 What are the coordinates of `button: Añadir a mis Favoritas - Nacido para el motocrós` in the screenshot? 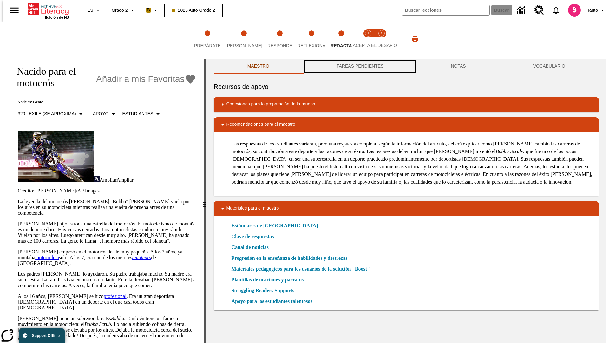 It's located at (146, 79).